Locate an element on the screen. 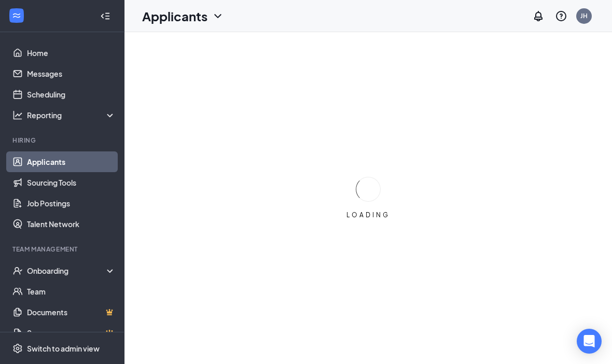  div: Onboarding is located at coordinates (67, 271).